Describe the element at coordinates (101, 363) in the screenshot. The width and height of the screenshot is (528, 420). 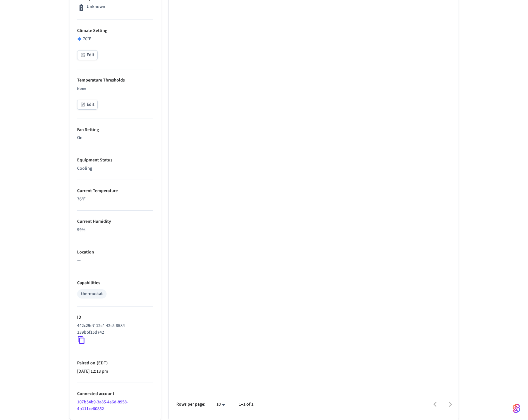
I see `span: ( EDT )` at that location.